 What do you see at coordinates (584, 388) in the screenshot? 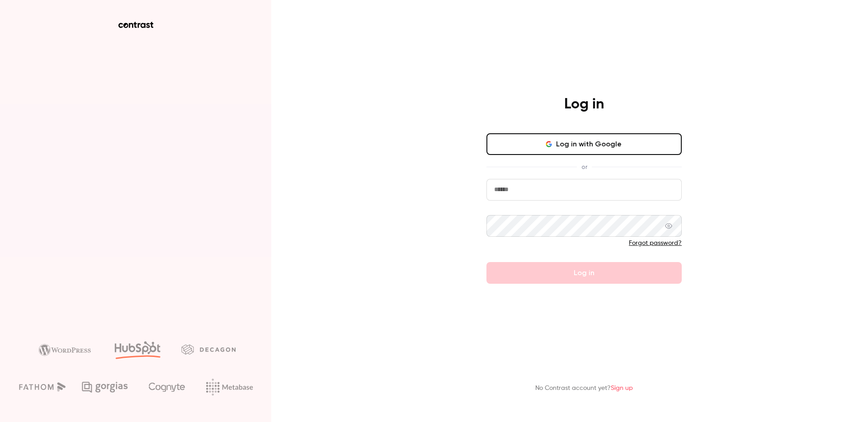
I see `p: No Contrast account yet?` at bounding box center [584, 388].